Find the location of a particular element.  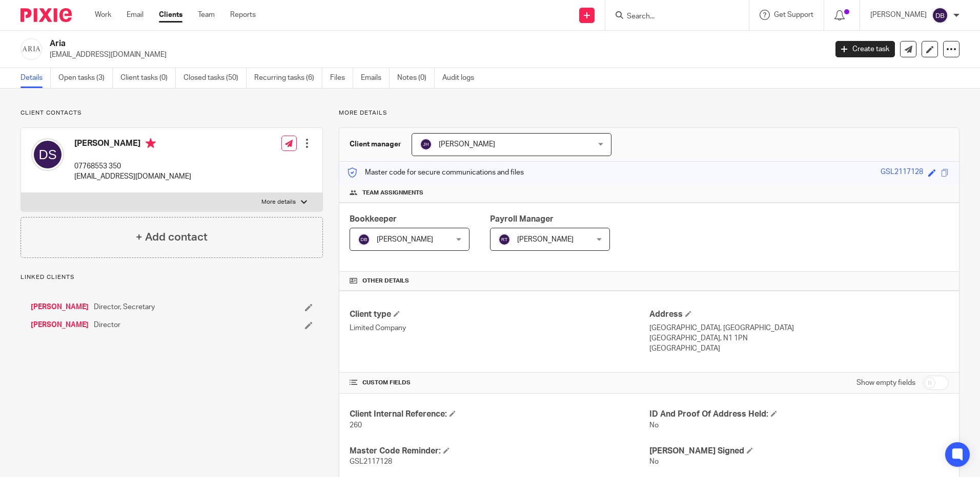

span: 260 is located at coordinates (355, 425).